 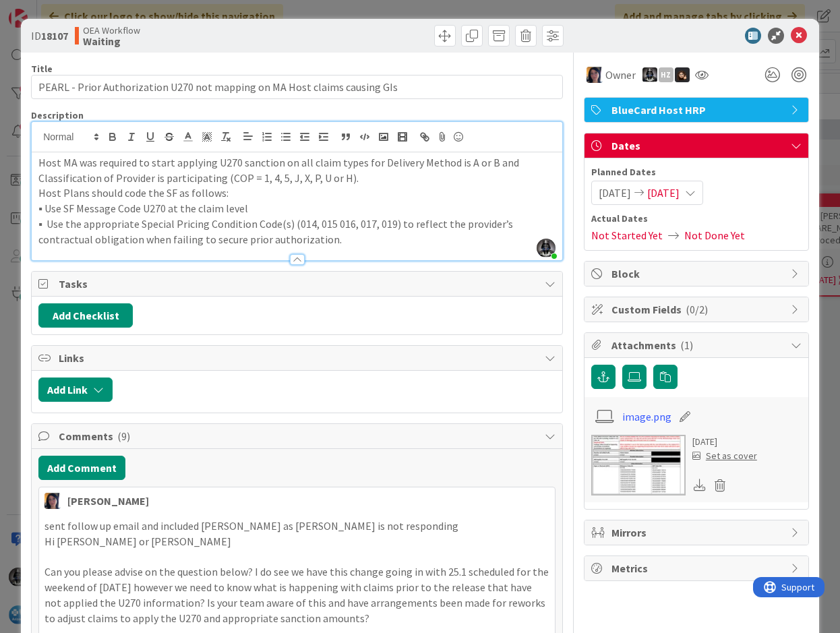 What do you see at coordinates (298, 284) in the screenshot?
I see `span: Tasks` at bounding box center [298, 284].